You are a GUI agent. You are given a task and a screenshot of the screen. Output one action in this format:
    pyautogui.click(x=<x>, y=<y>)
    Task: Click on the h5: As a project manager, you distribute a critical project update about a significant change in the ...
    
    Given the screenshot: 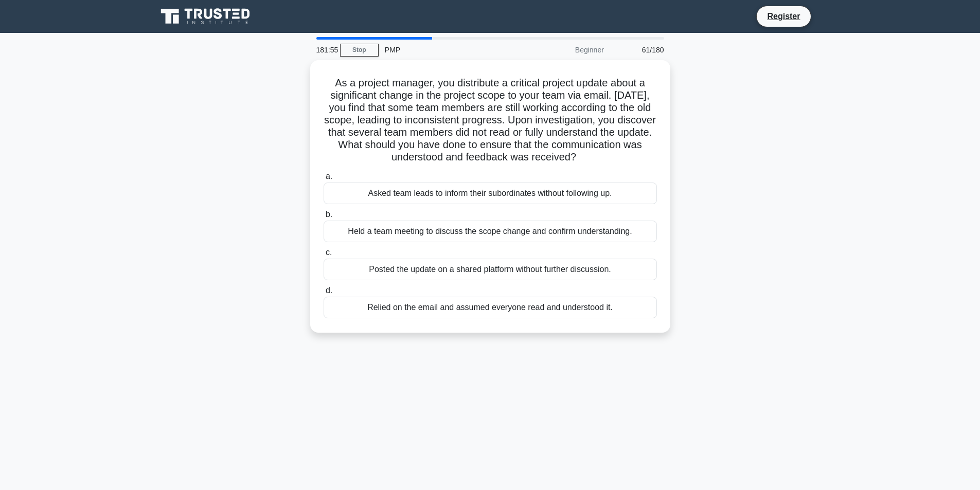 What is the action you would take?
    pyautogui.click(x=490, y=121)
    